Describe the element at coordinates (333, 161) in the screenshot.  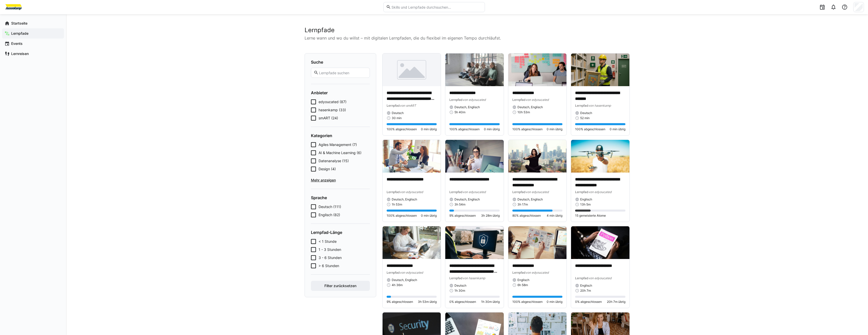
I see `span: Datenanalyse (15)` at that location.